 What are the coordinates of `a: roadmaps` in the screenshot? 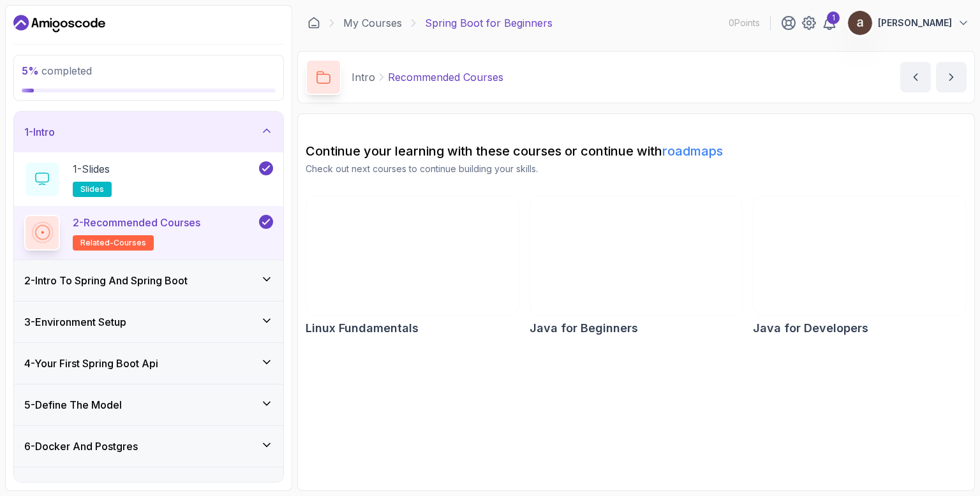 It's located at (692, 151).